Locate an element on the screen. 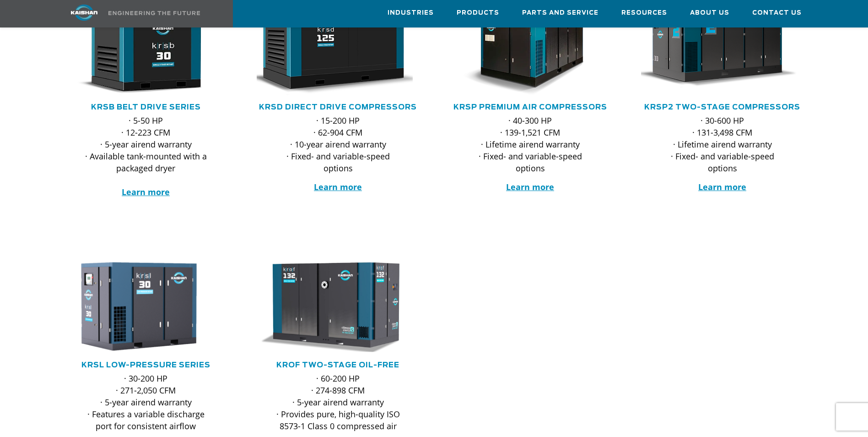  a: KRSP2 Two-Stage Compressors is located at coordinates (722, 107).